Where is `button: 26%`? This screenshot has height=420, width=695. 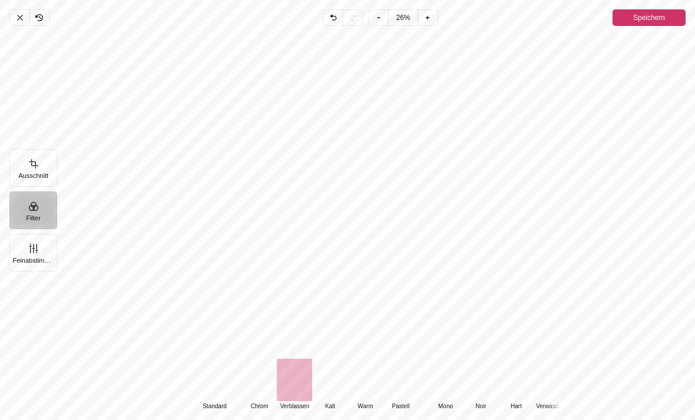
button: 26% is located at coordinates (403, 18).